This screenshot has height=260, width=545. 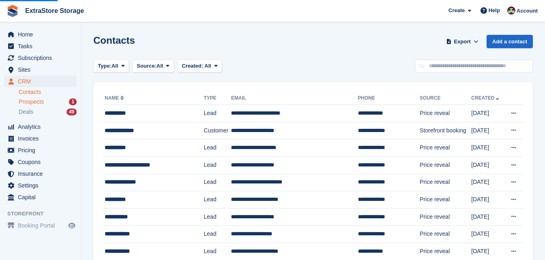 What do you see at coordinates (13, 11) in the screenshot?
I see `img: stora-icon-8386f47178a22dfd0bd8f6a31ec36ba5ce8667c1dd55bd0f319d3a0aa187defe.svg` at bounding box center [13, 11].